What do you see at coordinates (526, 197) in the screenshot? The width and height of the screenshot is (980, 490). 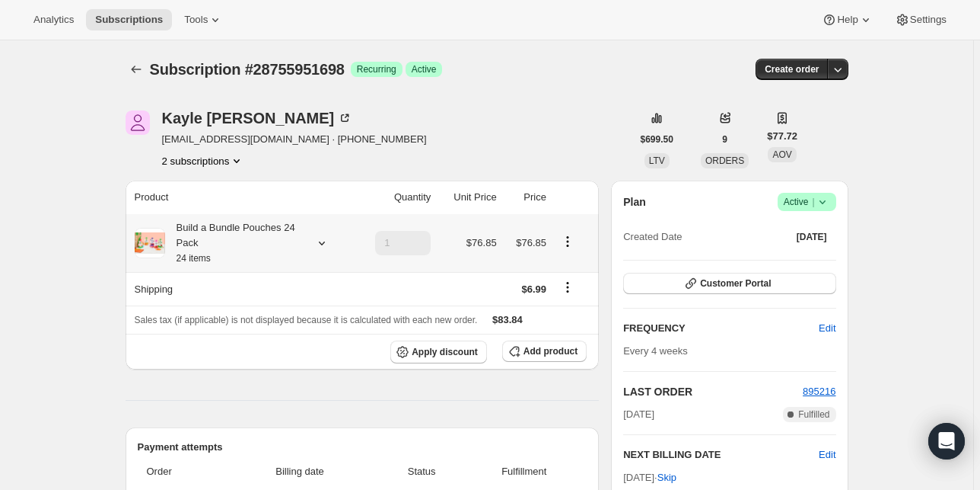 I see `th: Price` at bounding box center [526, 197].